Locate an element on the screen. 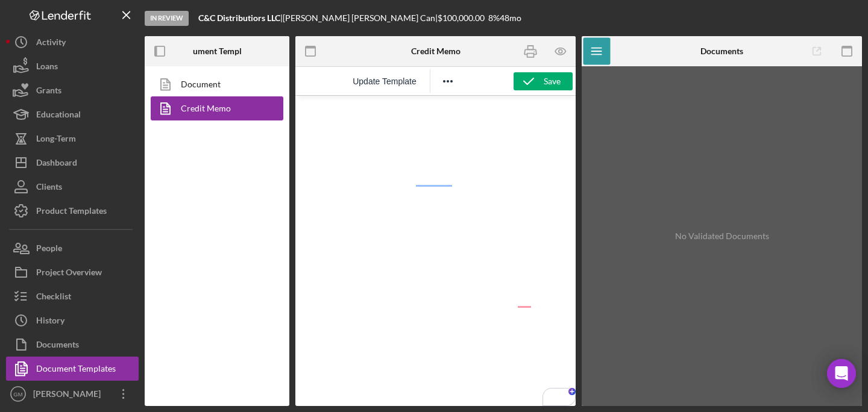  div: Educational is located at coordinates (58, 115).